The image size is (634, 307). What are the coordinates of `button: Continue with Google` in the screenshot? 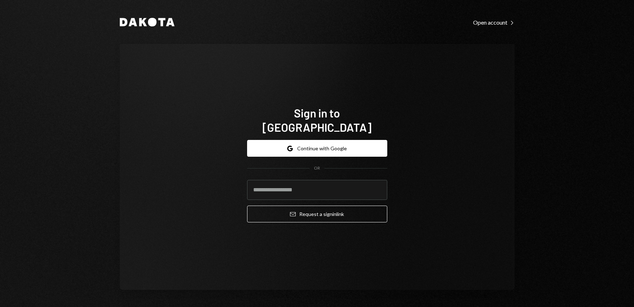 It's located at (317, 148).